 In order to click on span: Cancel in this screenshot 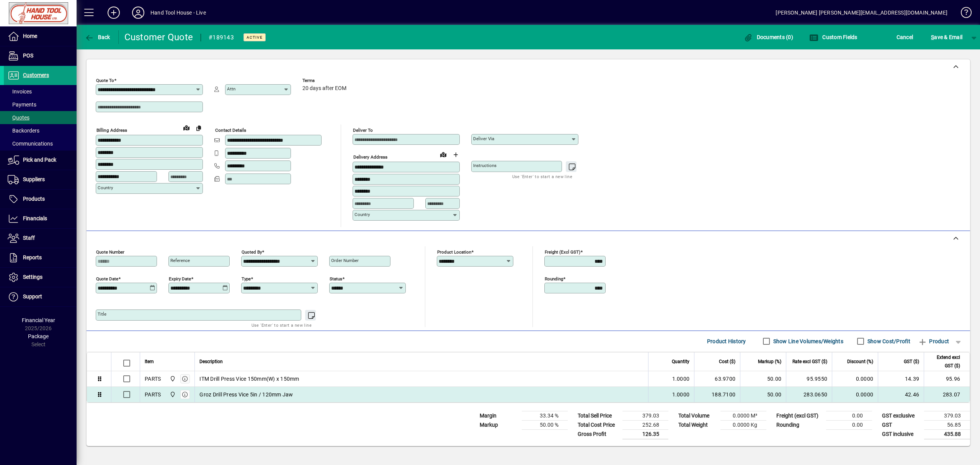, I will do `click(905, 37)`.